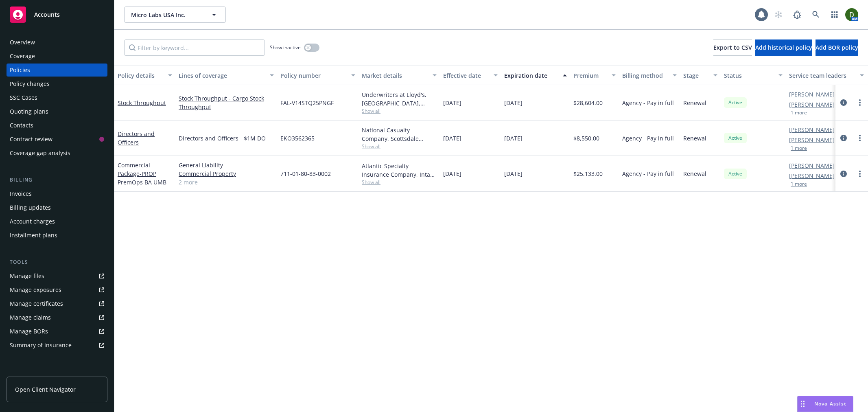  What do you see at coordinates (57, 290) in the screenshot?
I see `span: Manage exposures` at bounding box center [57, 290].